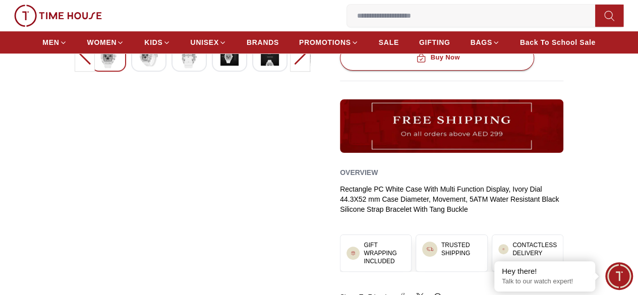 This screenshot has height=295, width=638. What do you see at coordinates (451, 199) in the screenshot?
I see `div: Rectangle PC White Case With Multi Function Display, Ivory Dial 44.3X52 mm Case Diameter, Movemen...` at bounding box center [451, 199].